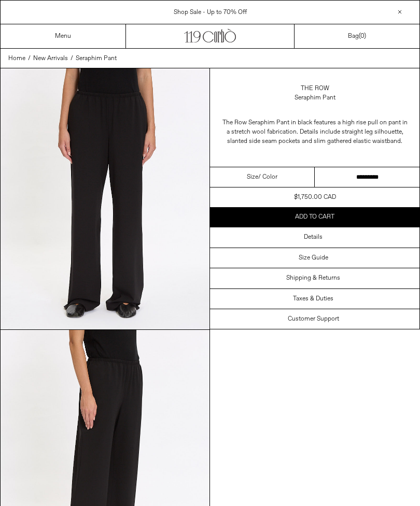 This screenshot has width=420, height=506. I want to click on span: / Color, so click(267, 177).